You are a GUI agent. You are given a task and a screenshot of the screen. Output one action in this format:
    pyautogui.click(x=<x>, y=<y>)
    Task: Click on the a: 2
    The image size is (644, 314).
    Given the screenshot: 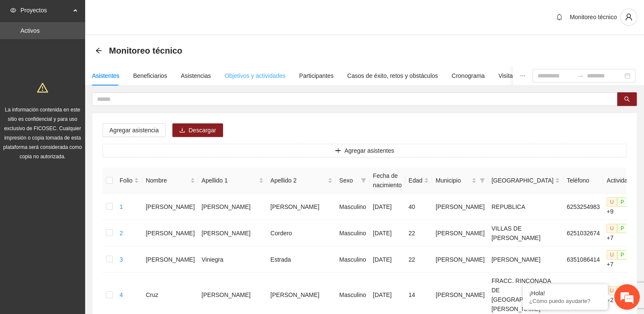 What is the action you would take?
    pyautogui.click(x=121, y=234)
    